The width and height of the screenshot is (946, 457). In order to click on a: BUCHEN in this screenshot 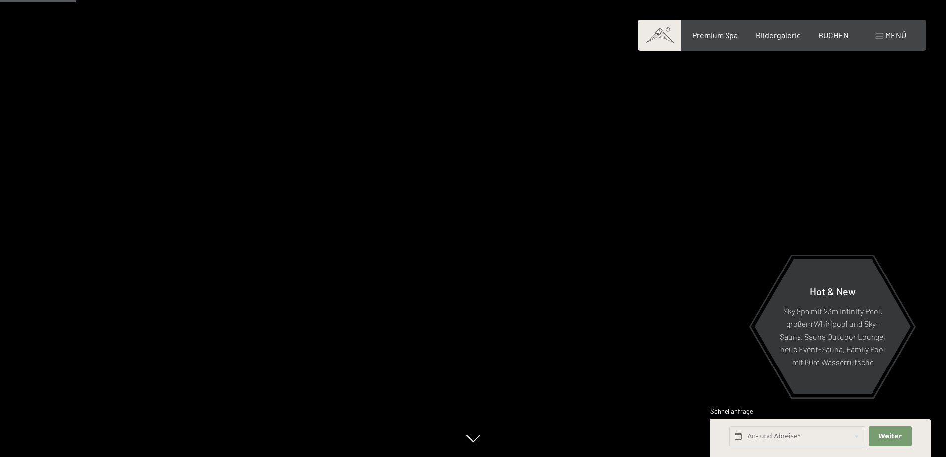, I will do `click(834, 35)`.